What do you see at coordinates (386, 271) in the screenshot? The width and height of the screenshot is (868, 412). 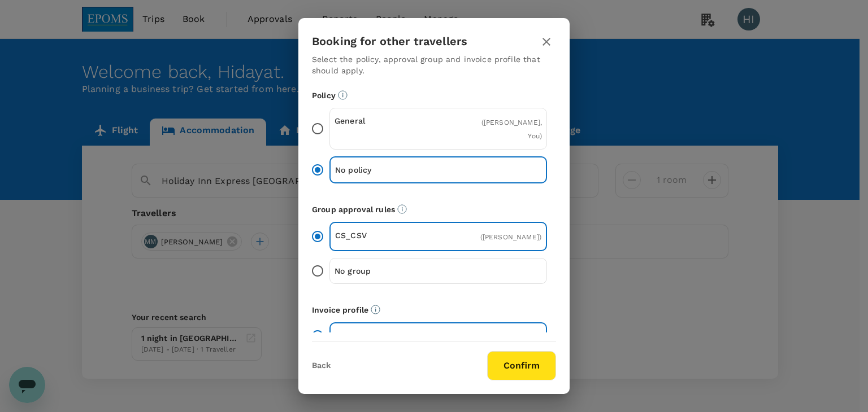 I see `p: No group` at bounding box center [386, 271].